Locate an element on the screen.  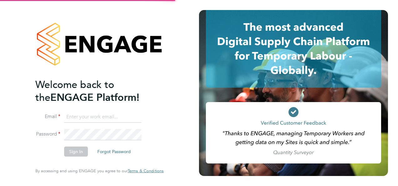
input: Enter your work email... is located at coordinates (103, 117).